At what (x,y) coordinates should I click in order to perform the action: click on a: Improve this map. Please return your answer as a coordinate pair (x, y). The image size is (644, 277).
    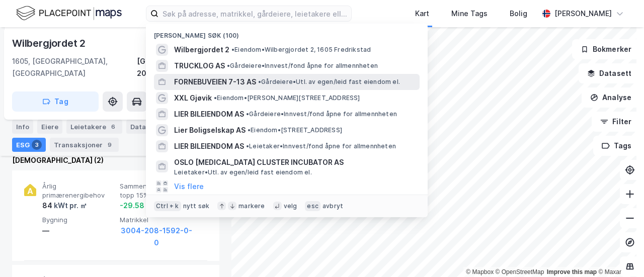
    Looking at the image, I should click on (572, 272).